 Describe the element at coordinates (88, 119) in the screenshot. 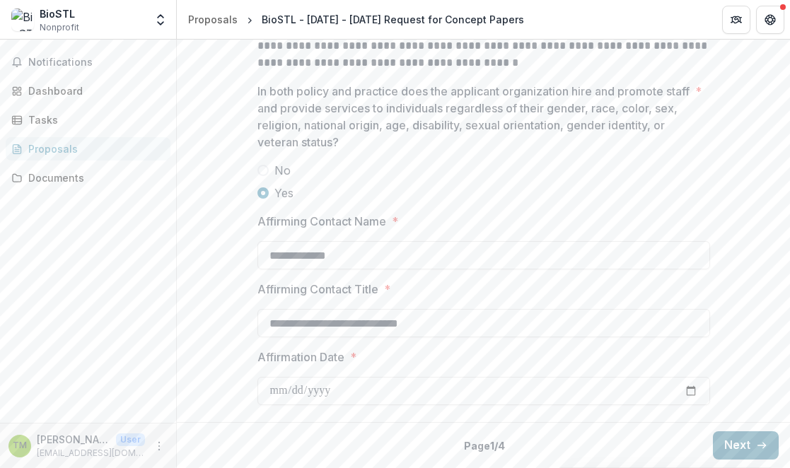

I see `a: Tasks` at that location.